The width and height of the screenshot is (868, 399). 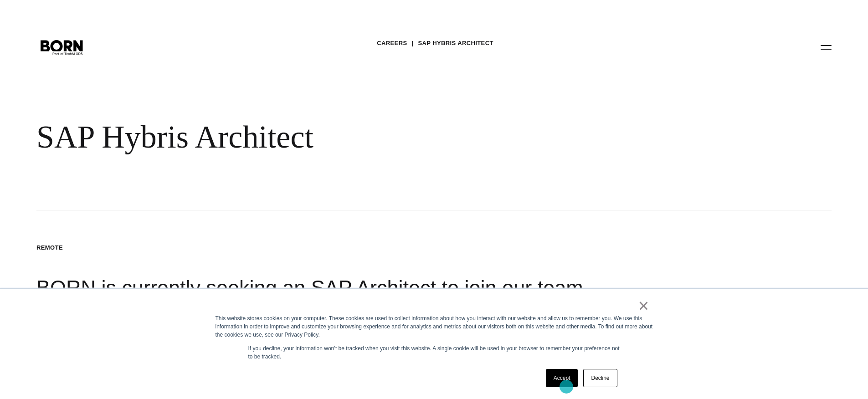 I want to click on div: SAP Hybris Architect, so click(x=296, y=137).